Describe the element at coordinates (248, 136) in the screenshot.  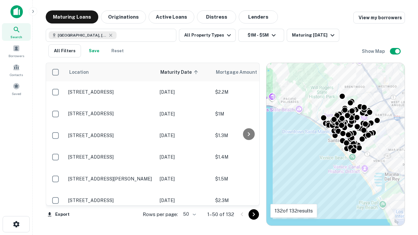
I see `p: $1.3M` at that location.